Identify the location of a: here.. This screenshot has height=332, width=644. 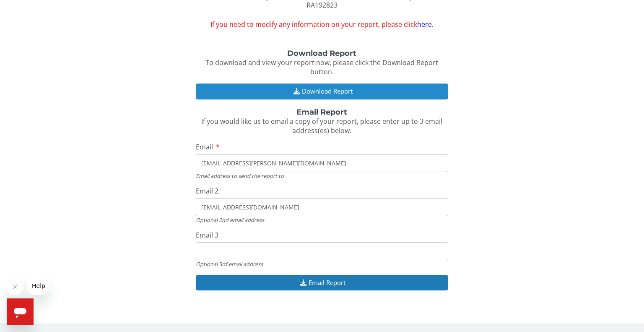
(425, 24).